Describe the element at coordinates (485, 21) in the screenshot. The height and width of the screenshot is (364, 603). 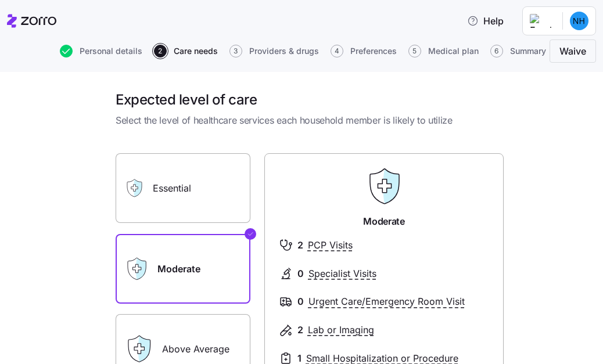
I see `span: Help` at that location.